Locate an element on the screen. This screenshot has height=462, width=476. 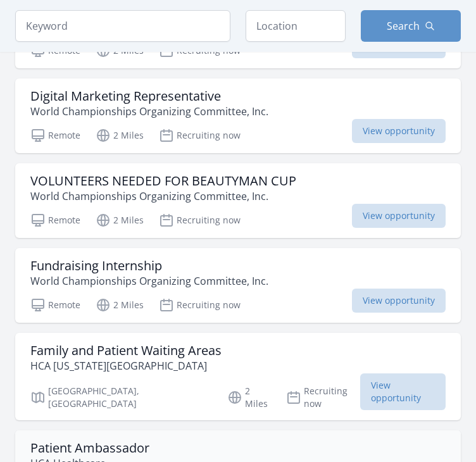
h3: Patient Ambassador is located at coordinates (90, 448).